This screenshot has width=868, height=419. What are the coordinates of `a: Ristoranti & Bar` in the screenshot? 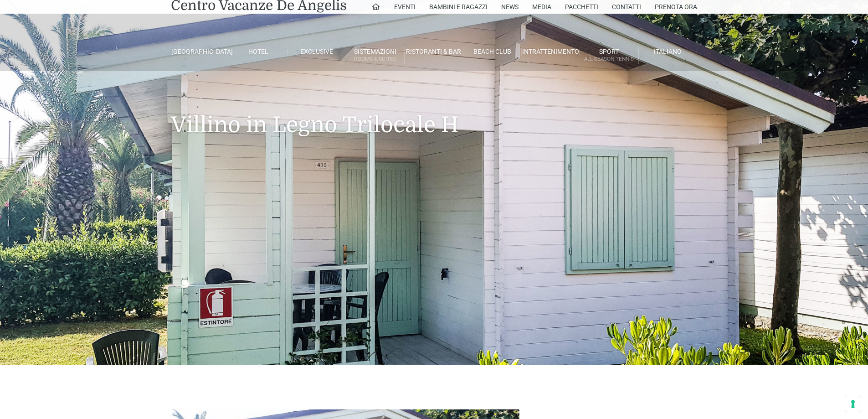 It's located at (434, 51).